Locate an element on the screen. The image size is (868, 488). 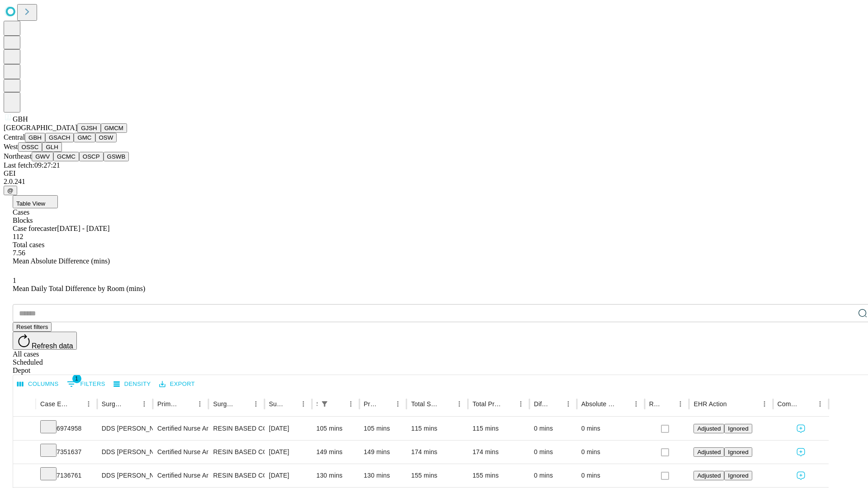
button: GMC is located at coordinates (84, 138).